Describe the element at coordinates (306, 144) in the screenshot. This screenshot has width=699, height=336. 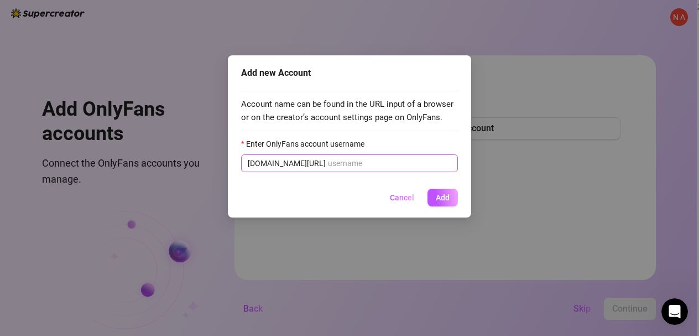
I see `label: Enter OnlyFans account username` at that location.